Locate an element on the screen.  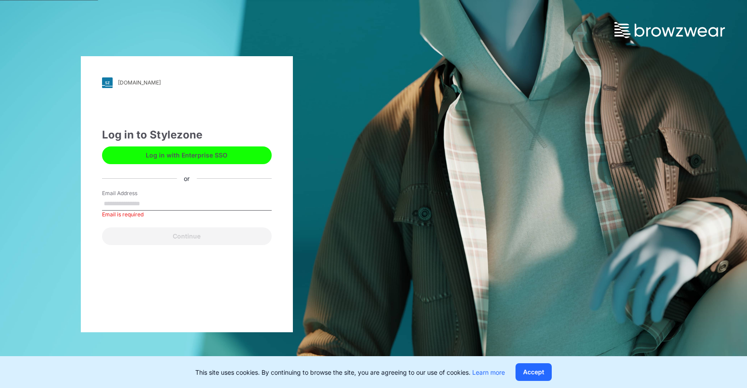
img: browzwear-logo.73288ffb.svg is located at coordinates (670, 30).